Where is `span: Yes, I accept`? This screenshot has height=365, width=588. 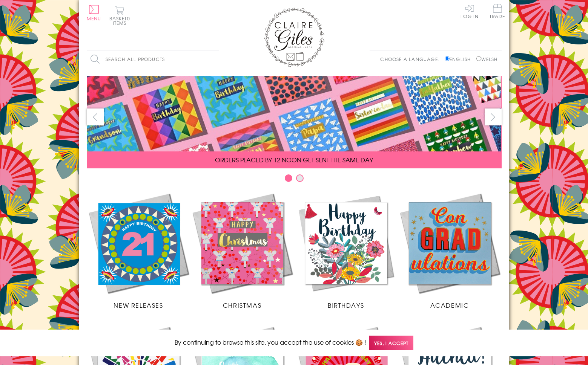
span: Yes, I accept is located at coordinates (391, 343).